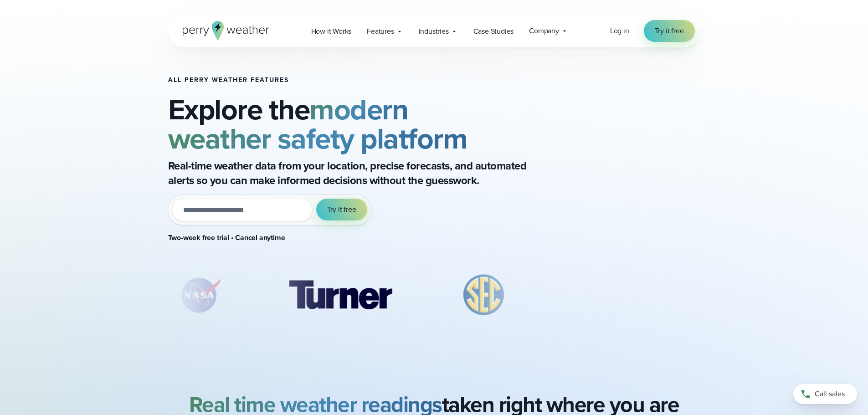  I want to click on span: Call sales, so click(830, 394).